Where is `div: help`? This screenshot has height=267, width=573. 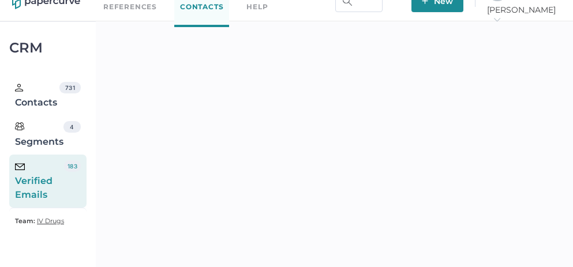 div: help is located at coordinates (257, 7).